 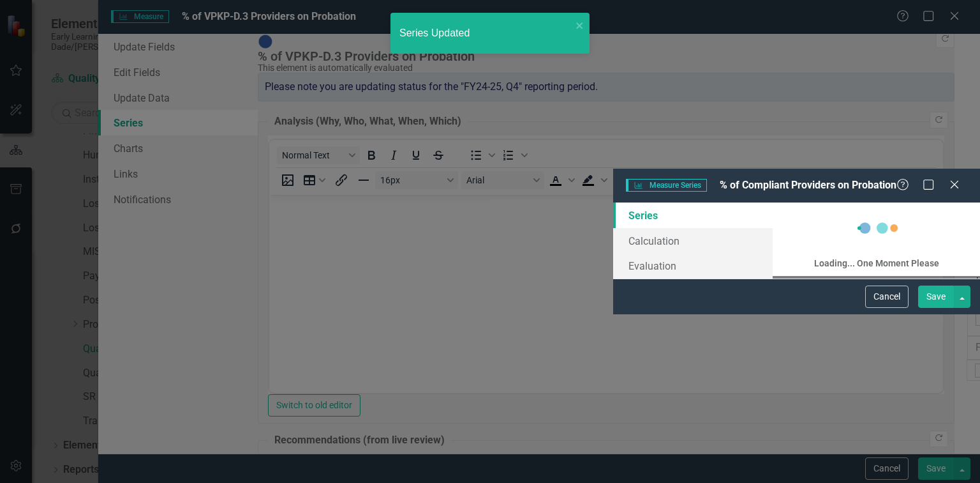 I want to click on a: Evaluation, so click(x=693, y=265).